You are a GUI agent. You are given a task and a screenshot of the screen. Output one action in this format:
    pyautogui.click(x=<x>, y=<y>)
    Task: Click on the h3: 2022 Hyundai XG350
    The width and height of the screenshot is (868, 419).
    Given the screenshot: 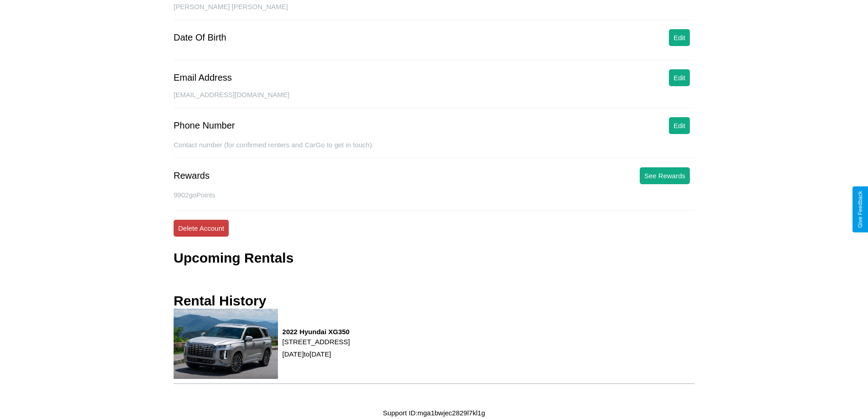 What is the action you would take?
    pyautogui.click(x=316, y=331)
    